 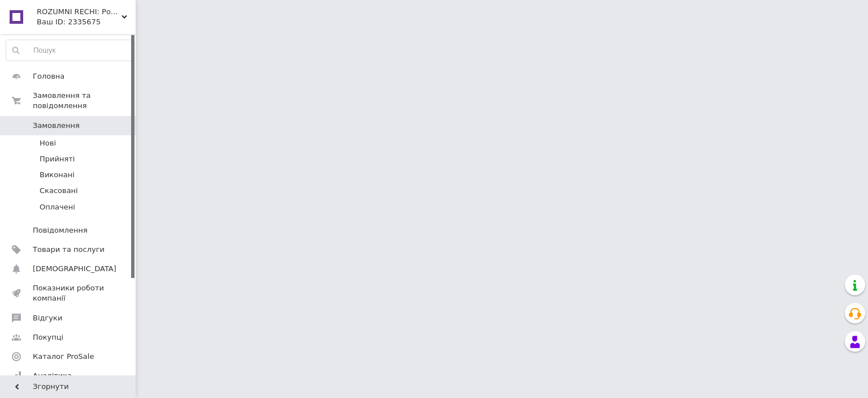 What do you see at coordinates (57, 207) in the screenshot?
I see `span: Оплачені` at bounding box center [57, 207].